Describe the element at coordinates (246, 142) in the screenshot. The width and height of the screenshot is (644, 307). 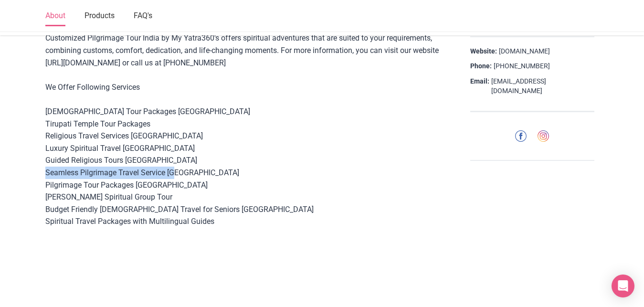
I see `div: Customized Pilgrimage Tour India by My Yatra360's offers spiritual adventures that are suited to ...` at that location.